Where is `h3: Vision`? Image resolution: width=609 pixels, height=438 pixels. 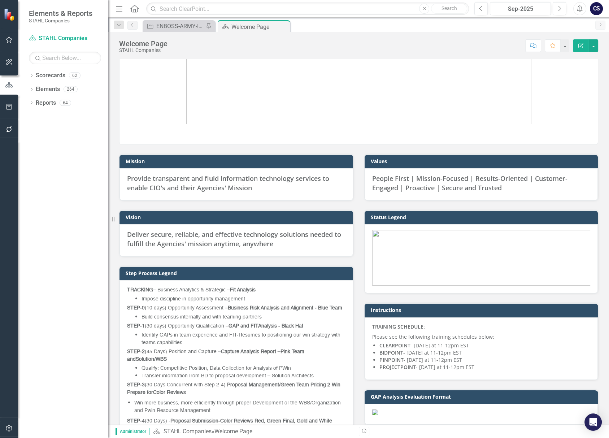
h3: Vision is located at coordinates (237, 217).